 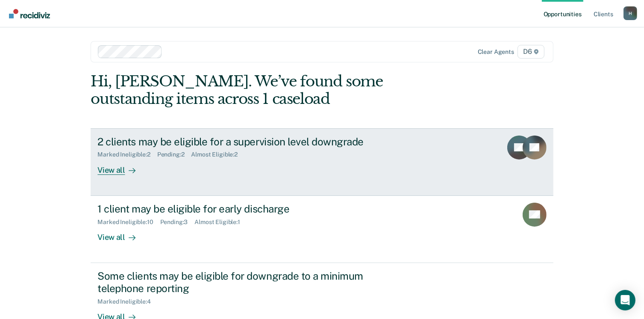 What do you see at coordinates (218, 154) in the screenshot?
I see `div: Almost Eligible : 2` at bounding box center [218, 154].